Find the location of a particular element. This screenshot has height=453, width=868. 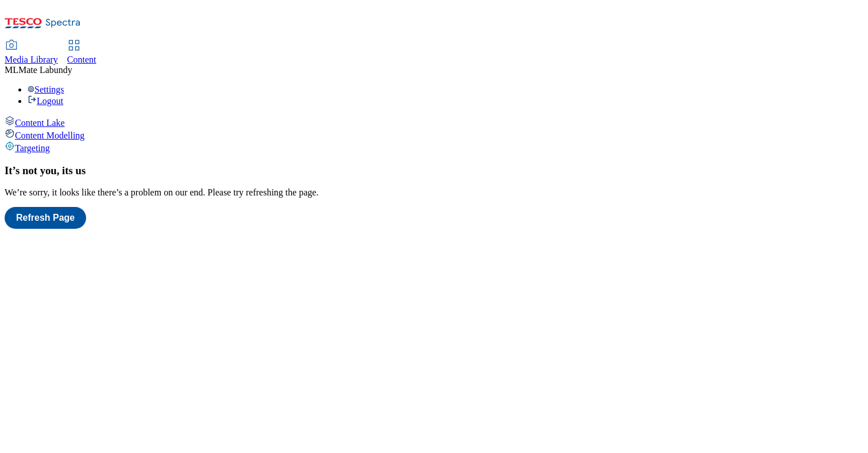

span: Targeting is located at coordinates (32, 148).